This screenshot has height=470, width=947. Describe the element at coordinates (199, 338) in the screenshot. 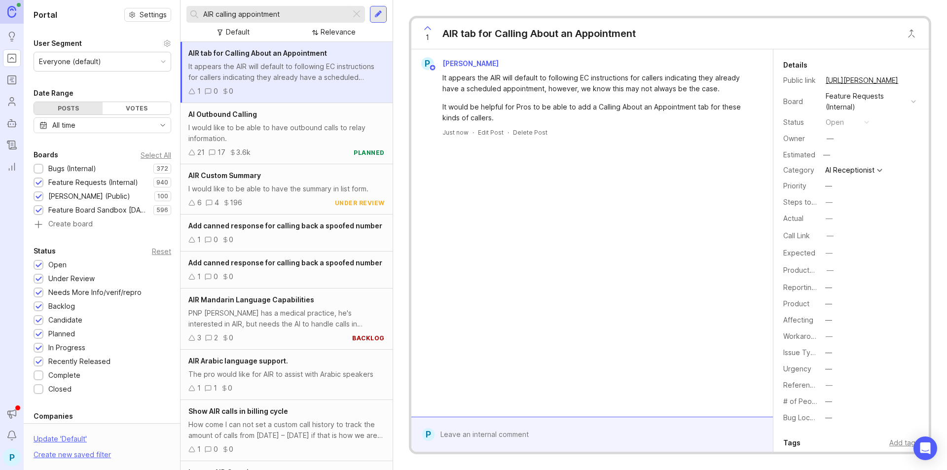

I see `div: 3` at that location.